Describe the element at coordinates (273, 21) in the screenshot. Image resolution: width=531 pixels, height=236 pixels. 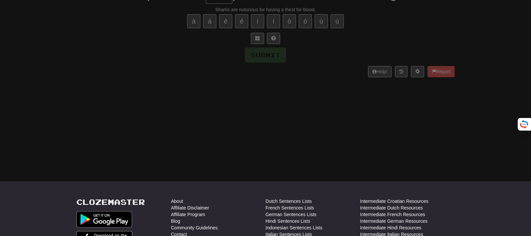
I see `button: í` at that location.